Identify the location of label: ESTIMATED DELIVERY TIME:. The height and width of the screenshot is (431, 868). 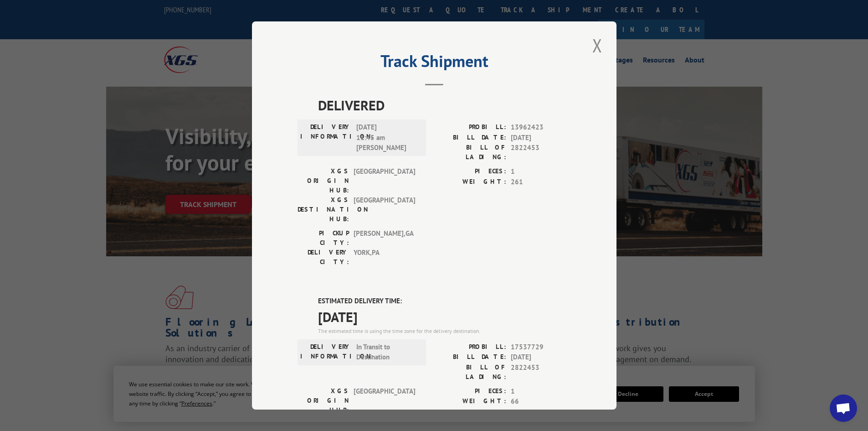
(444, 301).